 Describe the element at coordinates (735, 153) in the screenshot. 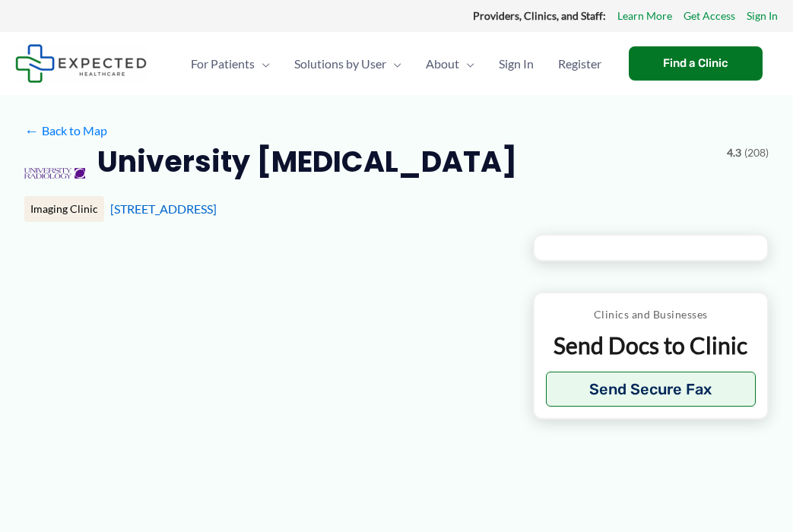

I see `span: 4.3` at that location.